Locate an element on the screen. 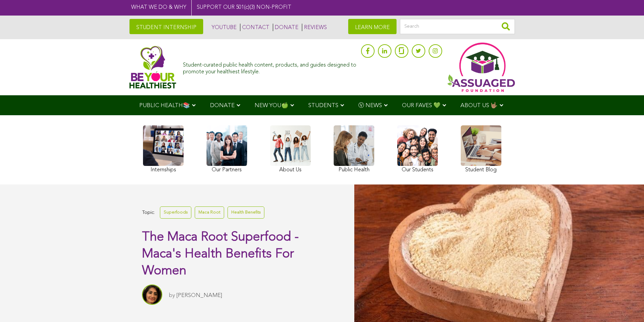 The width and height of the screenshot is (644, 322). span: Topic: is located at coordinates (148, 212).